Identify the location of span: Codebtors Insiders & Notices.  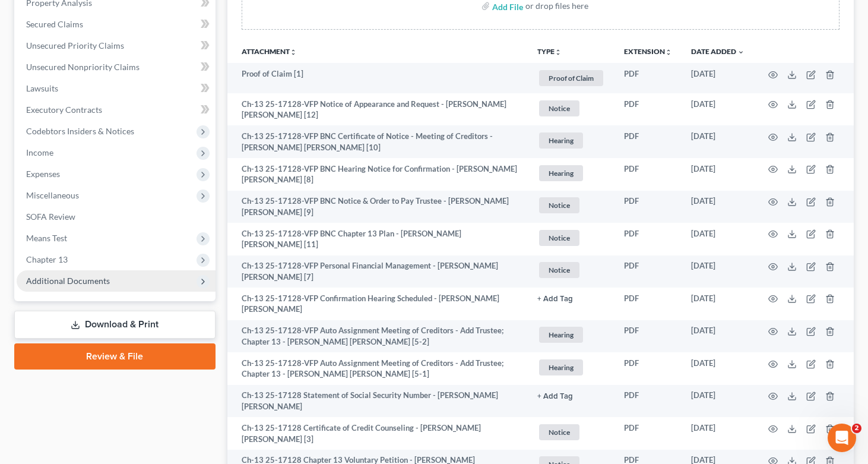
(80, 130).